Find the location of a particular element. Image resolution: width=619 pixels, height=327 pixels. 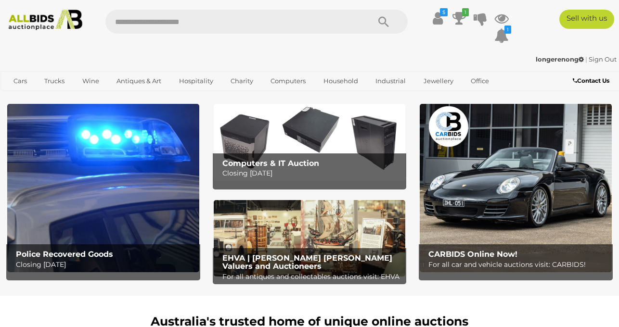

a: Sell with us is located at coordinates (587, 19).